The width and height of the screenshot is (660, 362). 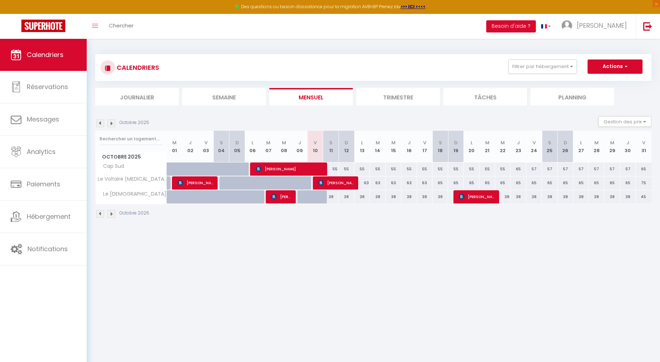 What do you see at coordinates (425, 147) in the screenshot?
I see `th: 17` at bounding box center [425, 147].